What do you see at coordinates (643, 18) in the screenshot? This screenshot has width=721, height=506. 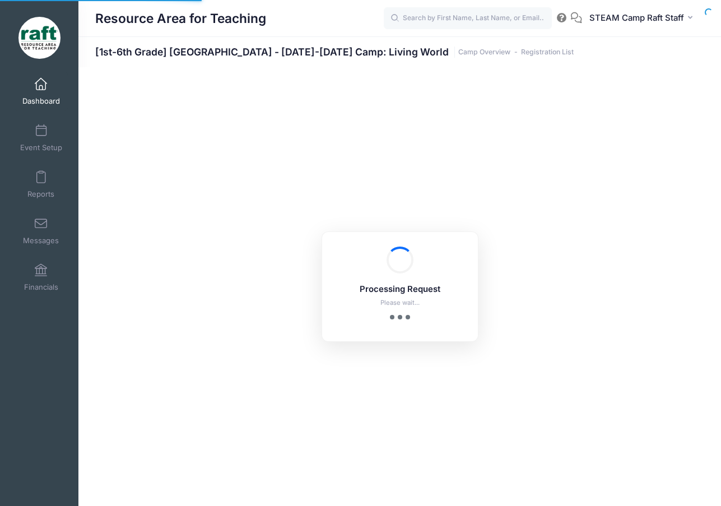 I see `button: STEAM Camp Raft Staff` at bounding box center [643, 18].